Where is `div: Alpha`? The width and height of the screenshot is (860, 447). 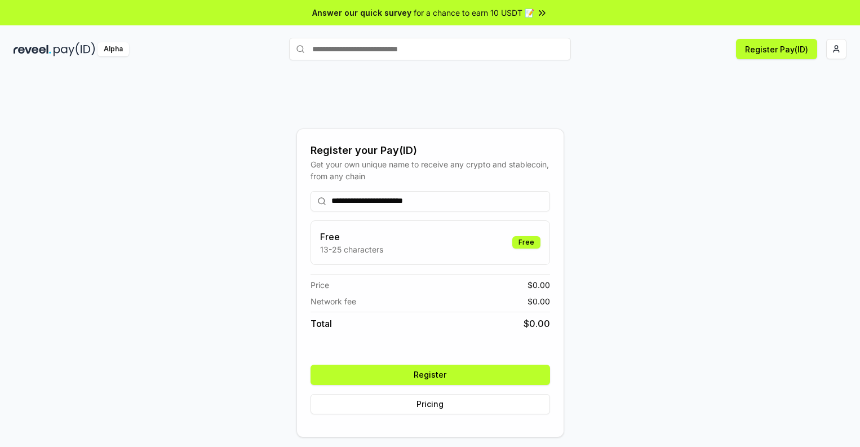
div: Alpha is located at coordinates (113, 49).